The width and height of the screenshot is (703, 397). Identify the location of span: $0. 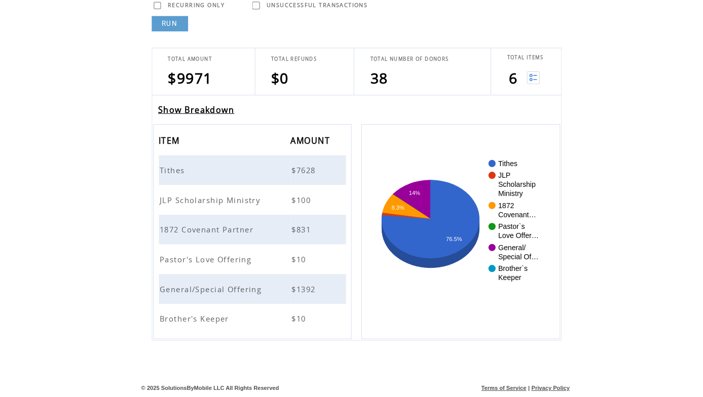
(277, 83).